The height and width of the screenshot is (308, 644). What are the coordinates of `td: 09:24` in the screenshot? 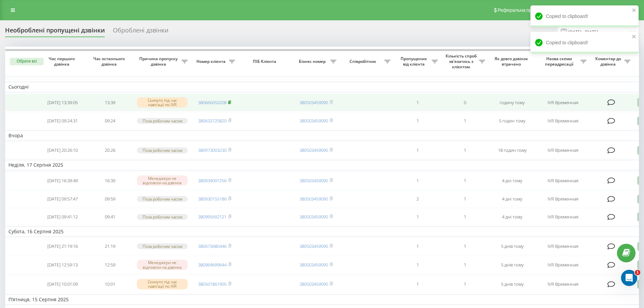 It's located at (110, 121).